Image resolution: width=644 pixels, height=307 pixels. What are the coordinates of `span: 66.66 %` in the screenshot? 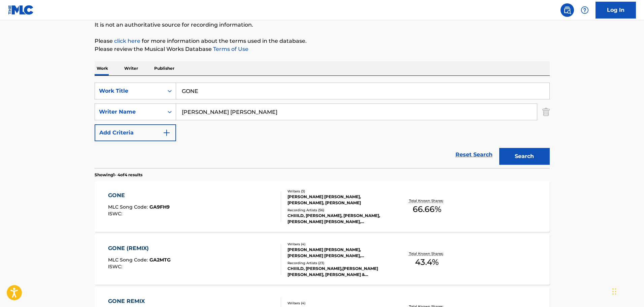 It's located at (427, 209).